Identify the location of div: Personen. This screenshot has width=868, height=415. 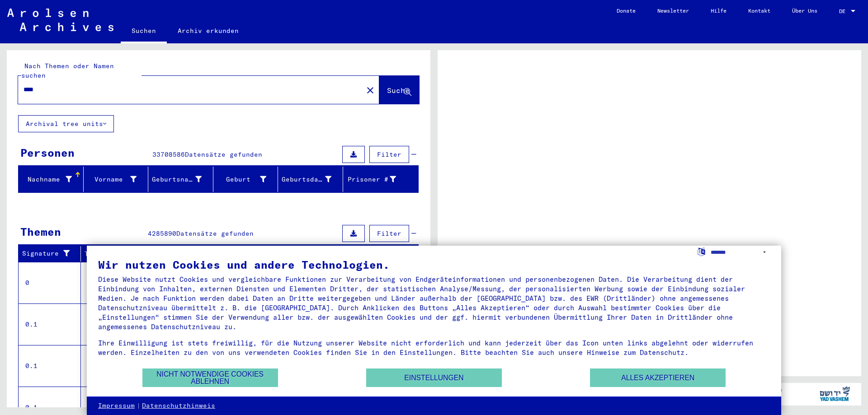
(48, 153).